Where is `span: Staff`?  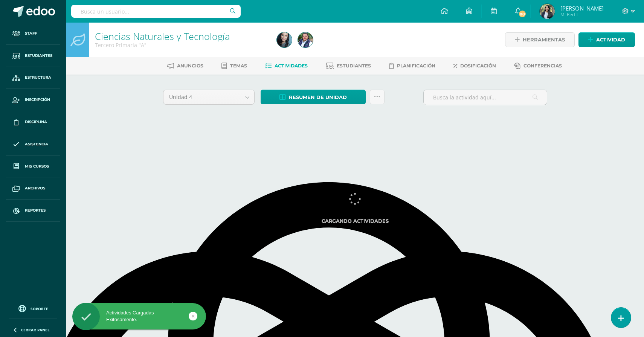 span: Staff is located at coordinates (31, 34).